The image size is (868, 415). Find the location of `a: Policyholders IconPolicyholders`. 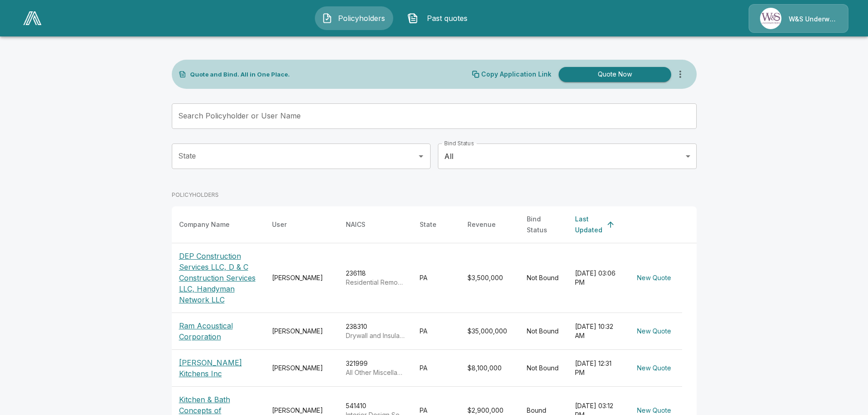

a: Policyholders IconPolicyholders is located at coordinates (354, 18).